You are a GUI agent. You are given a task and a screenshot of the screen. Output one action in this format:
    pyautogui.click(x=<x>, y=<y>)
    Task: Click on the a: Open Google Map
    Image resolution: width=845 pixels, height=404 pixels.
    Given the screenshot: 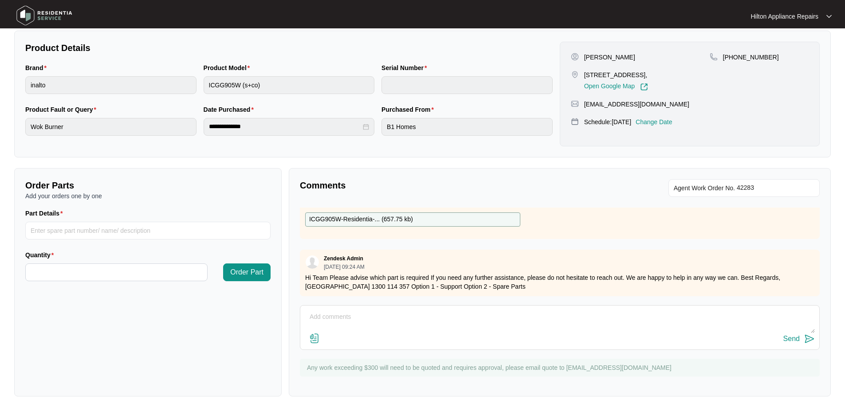 What is the action you would take?
    pyautogui.click(x=616, y=87)
    